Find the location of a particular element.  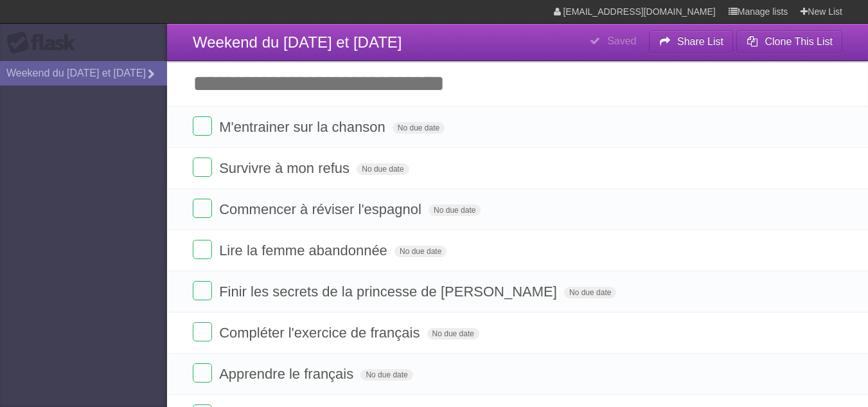

b: Saved is located at coordinates (621, 41).